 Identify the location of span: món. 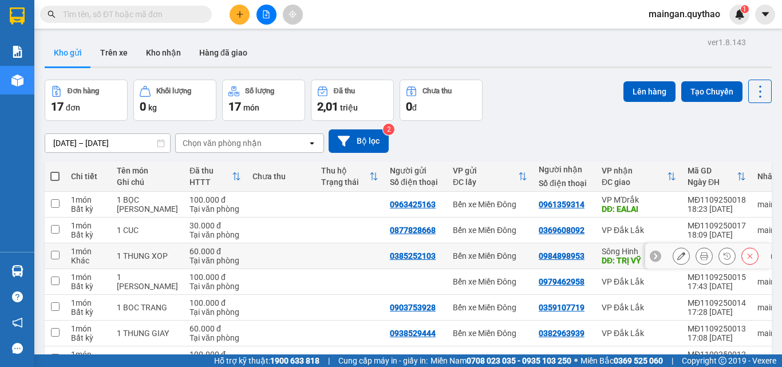
(251, 108).